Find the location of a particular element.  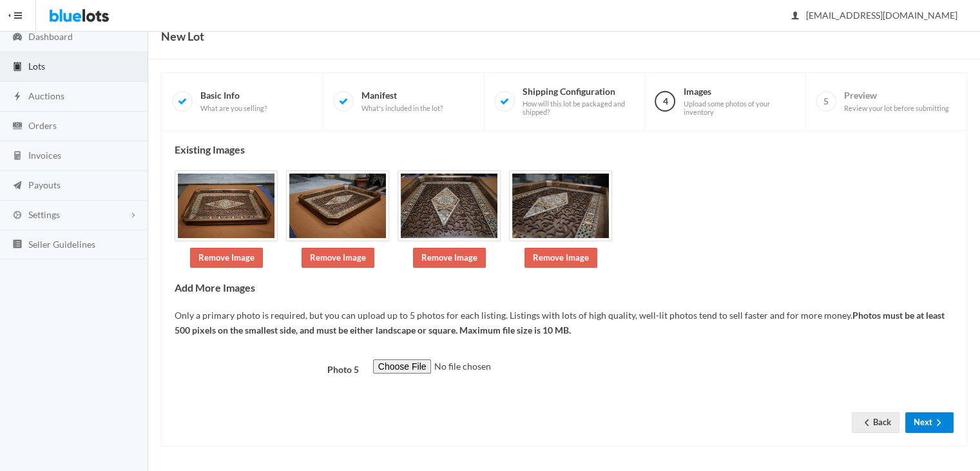

ion-icon: arrow back is located at coordinates (867, 423).